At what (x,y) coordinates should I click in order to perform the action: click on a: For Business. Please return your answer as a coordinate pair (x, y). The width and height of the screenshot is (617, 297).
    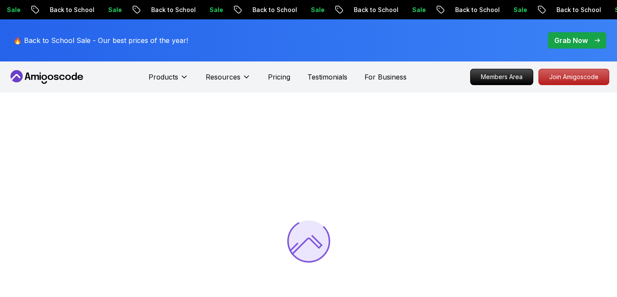
    Looking at the image, I should click on (386, 77).